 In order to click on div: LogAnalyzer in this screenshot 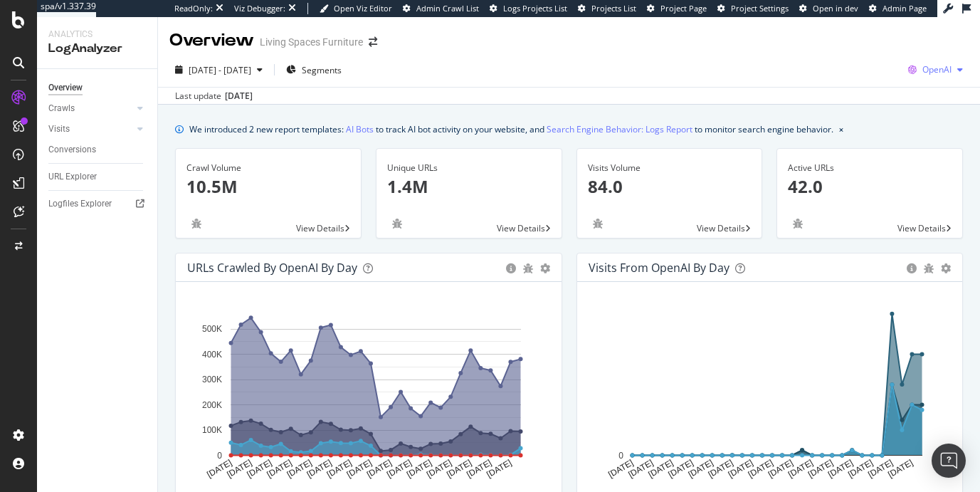, I will do `click(97, 49)`.